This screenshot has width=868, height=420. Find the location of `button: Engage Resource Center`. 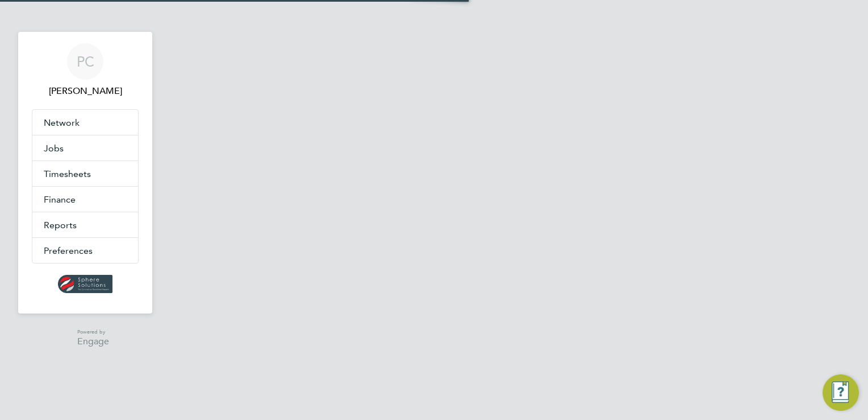

button: Engage Resource Center is located at coordinates (841, 393).